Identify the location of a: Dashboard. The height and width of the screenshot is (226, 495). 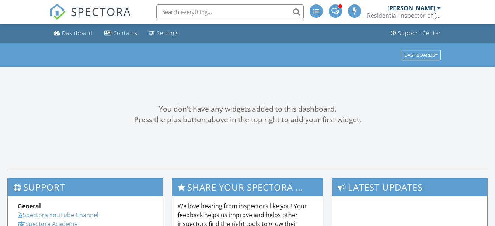
(73, 33).